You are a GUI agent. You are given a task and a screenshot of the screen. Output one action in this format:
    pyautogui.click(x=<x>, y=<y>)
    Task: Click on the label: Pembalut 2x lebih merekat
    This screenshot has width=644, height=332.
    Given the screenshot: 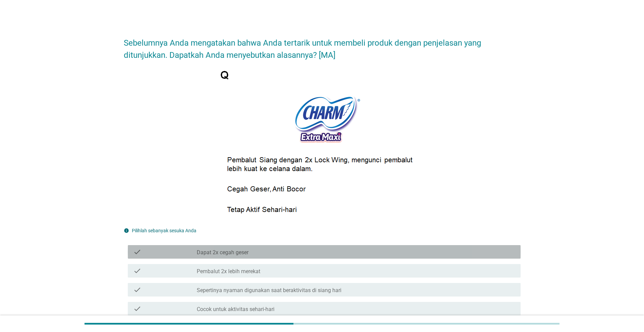 What is the action you would take?
    pyautogui.click(x=228, y=272)
    